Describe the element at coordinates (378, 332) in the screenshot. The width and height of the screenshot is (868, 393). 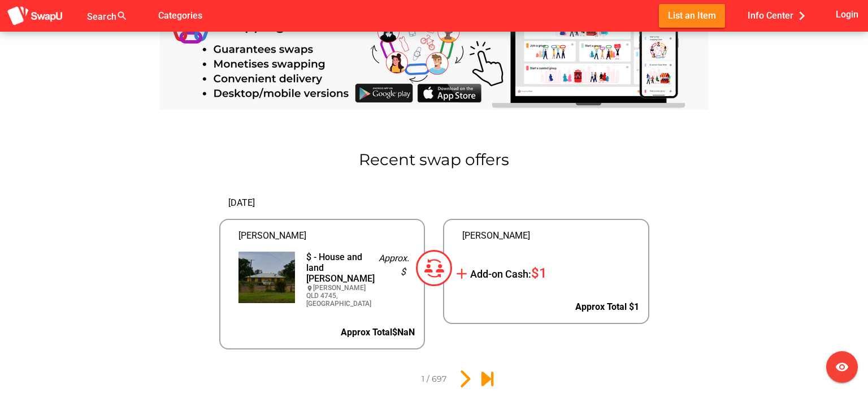
I see `span: Approx Total` at that location.